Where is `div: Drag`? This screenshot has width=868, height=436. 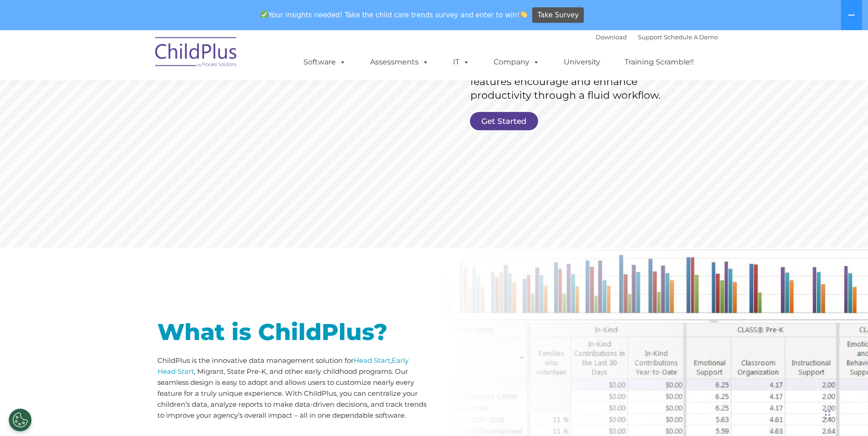
div: Drag is located at coordinates (828, 415).